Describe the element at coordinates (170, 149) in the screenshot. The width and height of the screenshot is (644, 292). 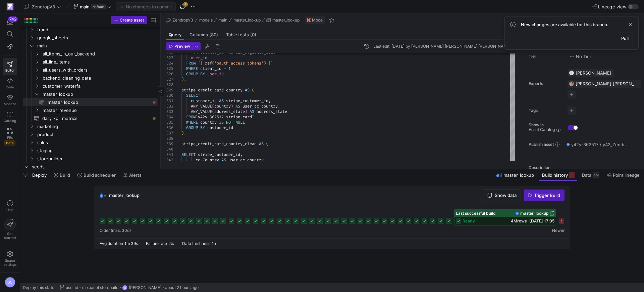
I see `div: 340` at that location.